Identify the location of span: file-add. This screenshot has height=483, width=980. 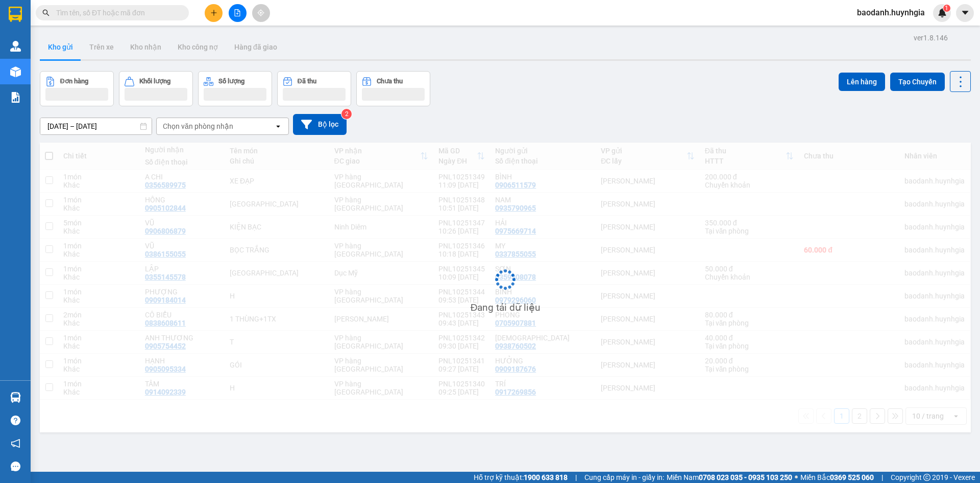
(237, 13).